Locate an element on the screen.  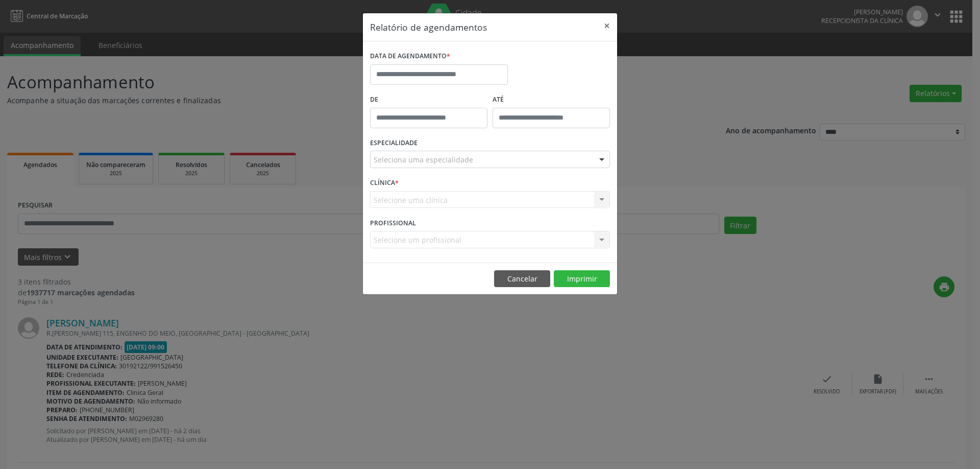
span: Seleciona uma especialidade is located at coordinates (423, 159).